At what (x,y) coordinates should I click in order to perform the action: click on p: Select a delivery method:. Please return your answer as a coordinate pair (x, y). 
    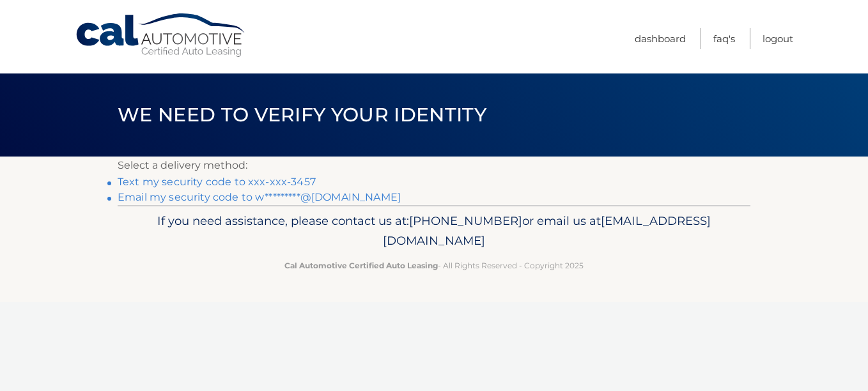
    Looking at the image, I should click on (434, 166).